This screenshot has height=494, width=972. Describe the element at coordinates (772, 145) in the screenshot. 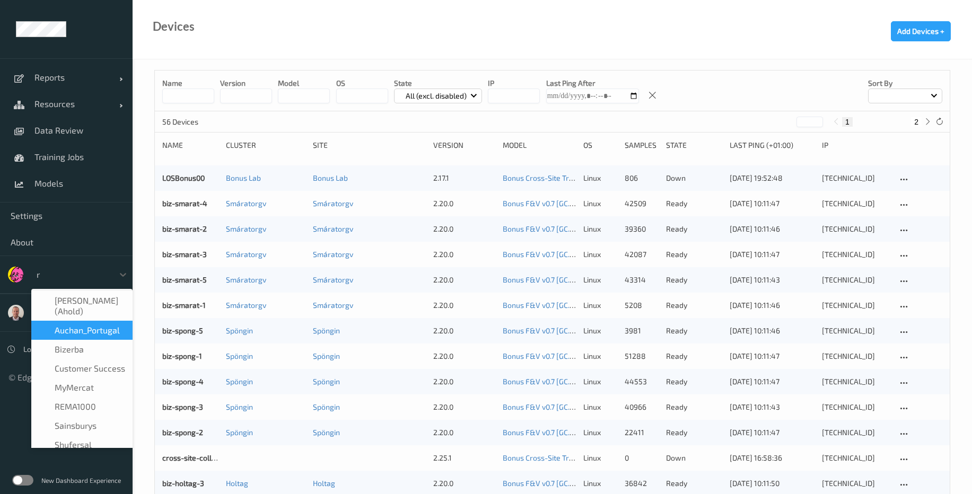

I see `div: Last Ping (+01:00)` at that location.